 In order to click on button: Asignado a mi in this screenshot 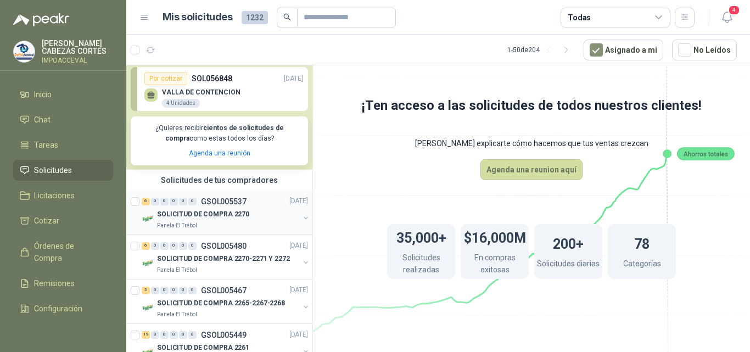, I will do `click(623, 50)`.